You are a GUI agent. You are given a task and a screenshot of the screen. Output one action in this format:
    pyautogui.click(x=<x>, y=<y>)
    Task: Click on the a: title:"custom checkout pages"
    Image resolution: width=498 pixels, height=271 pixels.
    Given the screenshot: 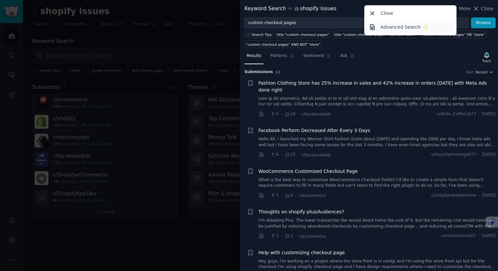 What is the action you would take?
    pyautogui.click(x=303, y=34)
    